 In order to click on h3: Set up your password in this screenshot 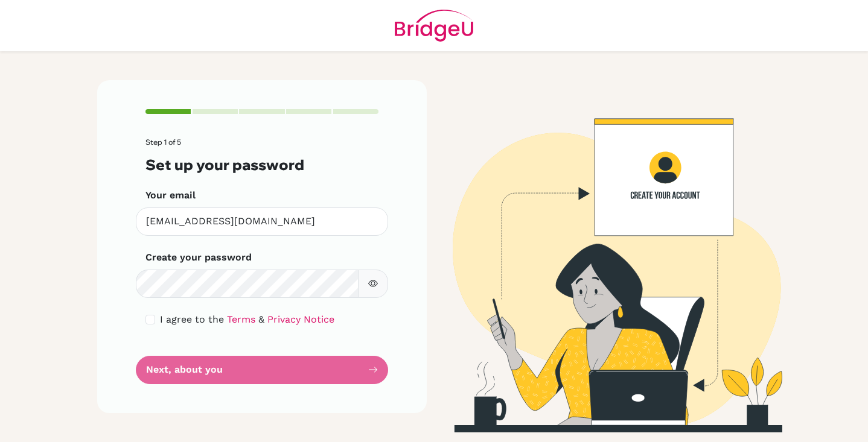, I will do `click(262, 164)`.